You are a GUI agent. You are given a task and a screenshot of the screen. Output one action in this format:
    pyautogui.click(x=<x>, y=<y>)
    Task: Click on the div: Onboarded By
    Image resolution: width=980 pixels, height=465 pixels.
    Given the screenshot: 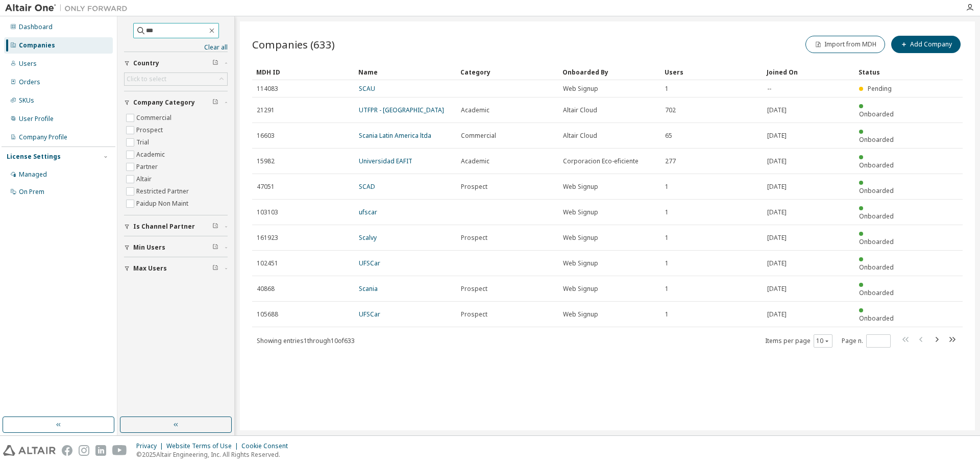 What is the action you would take?
    pyautogui.click(x=609, y=72)
    